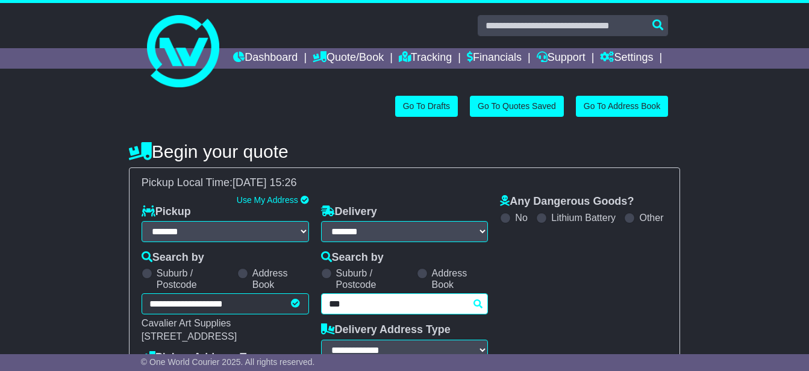  I want to click on h4: Begin your quote, so click(404, 151).